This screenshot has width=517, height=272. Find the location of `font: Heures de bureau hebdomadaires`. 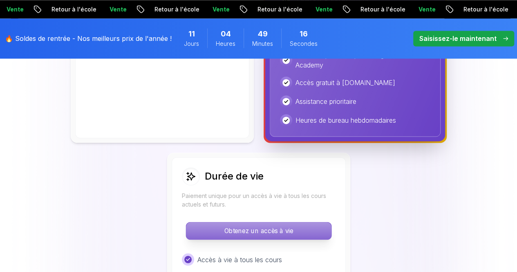

font: Heures de bureau hebdomadaires is located at coordinates (346, 120).